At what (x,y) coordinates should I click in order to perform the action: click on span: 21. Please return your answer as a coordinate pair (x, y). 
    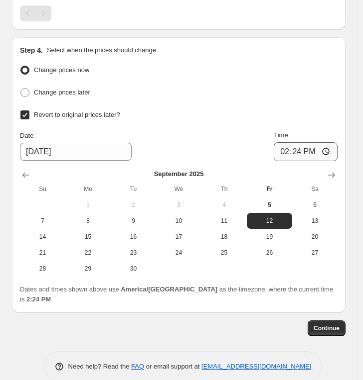
    Looking at the image, I should click on (42, 253).